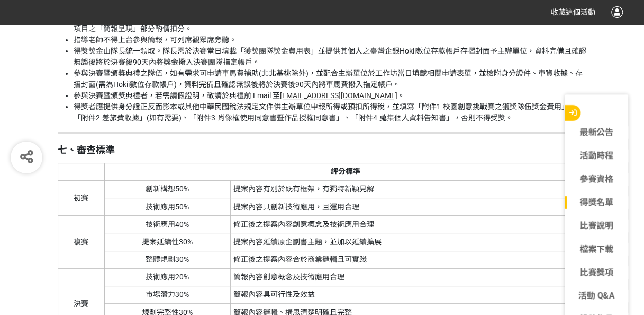 This screenshot has width=644, height=315. I want to click on a: 活動 Q&A, so click(596, 296).